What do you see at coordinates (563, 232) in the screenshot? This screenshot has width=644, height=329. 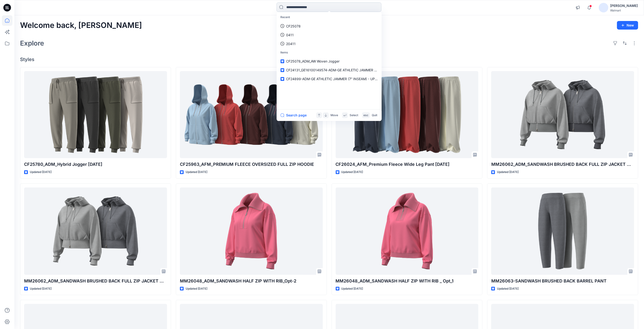 I see `a: MM26063-SANDWASH BRUSHED BACK BARREL PANT` at bounding box center [563, 232].